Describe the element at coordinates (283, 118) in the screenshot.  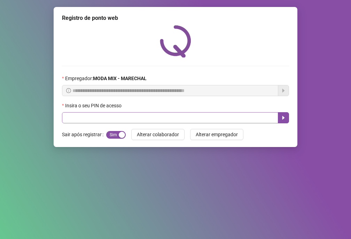
I see `span: caret-right` at that location.